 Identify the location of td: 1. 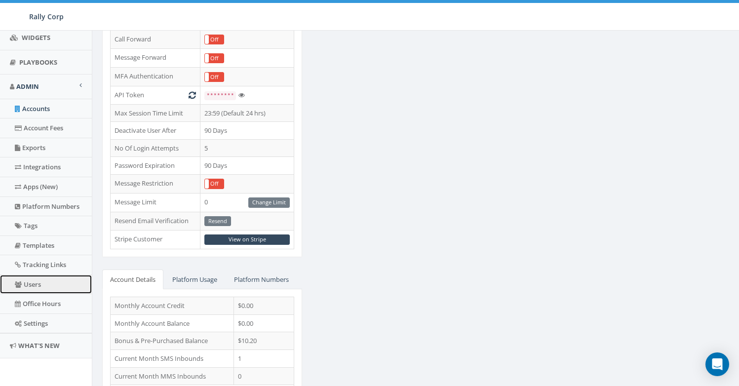
(264, 359).